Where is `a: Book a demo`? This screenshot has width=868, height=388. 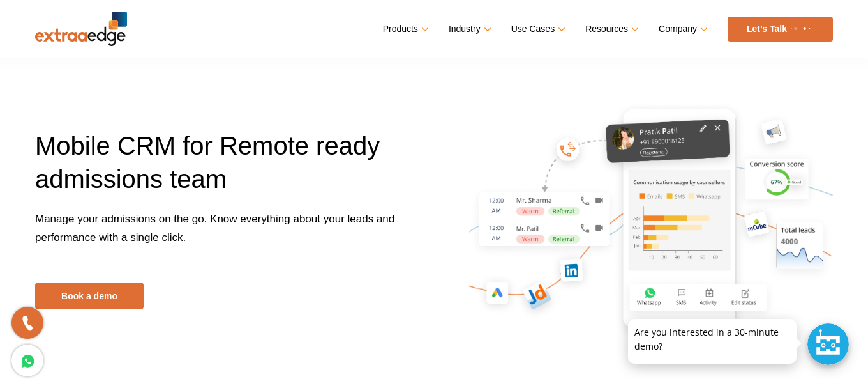
a: Book a demo is located at coordinates (89, 296).